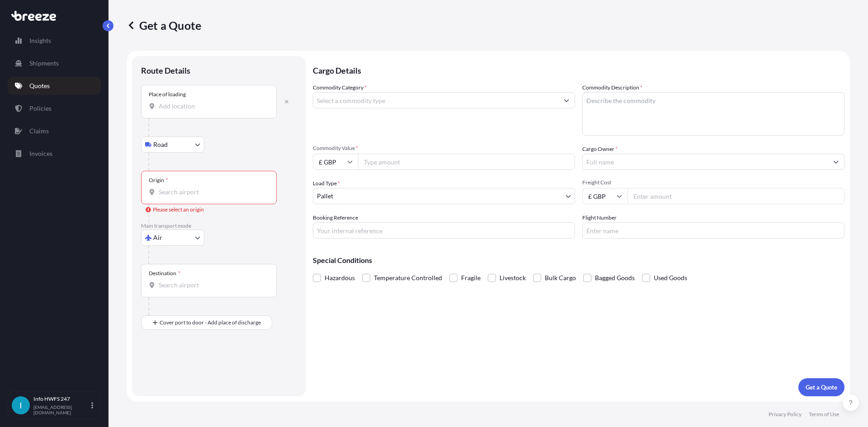 This screenshot has width=868, height=427. What do you see at coordinates (54, 63) in the screenshot?
I see `a: Shipments` at bounding box center [54, 63].